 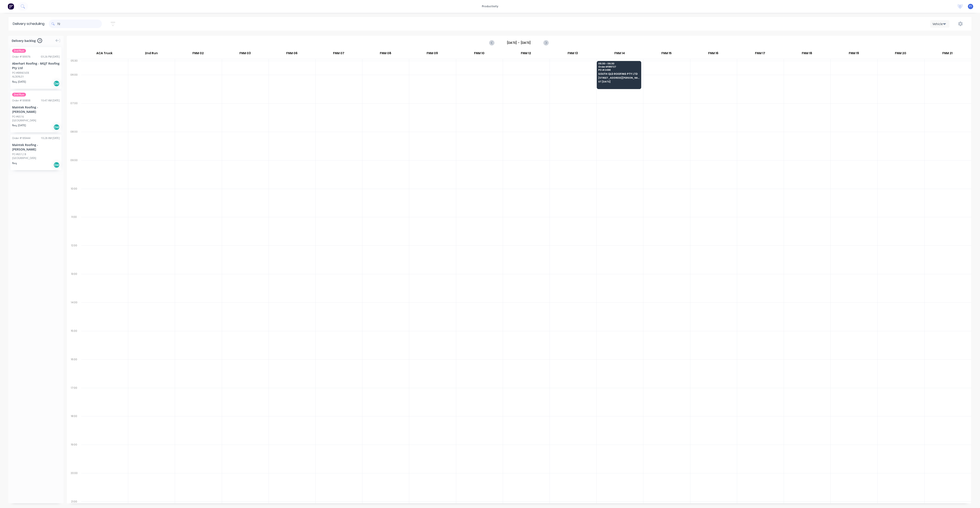 What do you see at coordinates (74, 115) in the screenshot?
I see `div: 07:00` at bounding box center [74, 115].